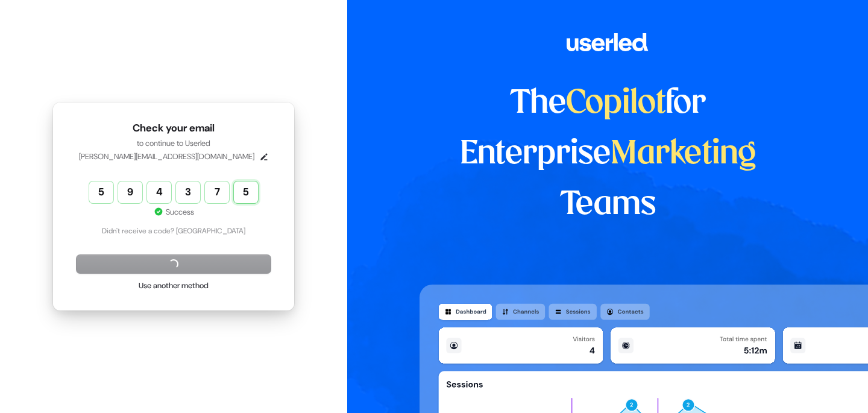 Image resolution: width=868 pixels, height=413 pixels. What do you see at coordinates (684, 154) in the screenshot?
I see `span: Marketing` at bounding box center [684, 154].